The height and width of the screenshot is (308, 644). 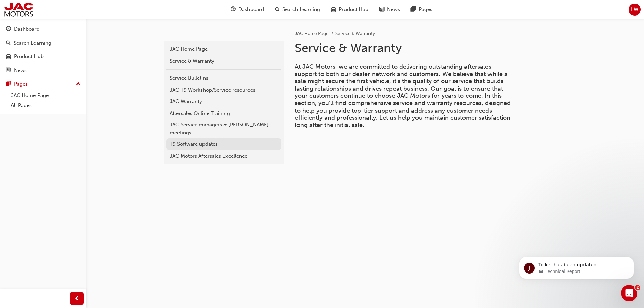 I want to click on a: Service Bulletins, so click(x=224, y=78).